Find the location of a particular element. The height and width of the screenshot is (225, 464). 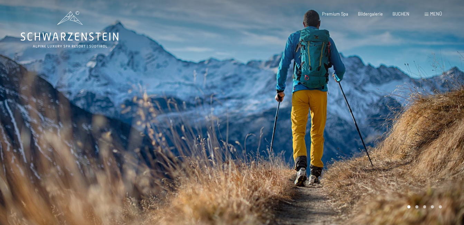

span: Premium Spa is located at coordinates (335, 14).